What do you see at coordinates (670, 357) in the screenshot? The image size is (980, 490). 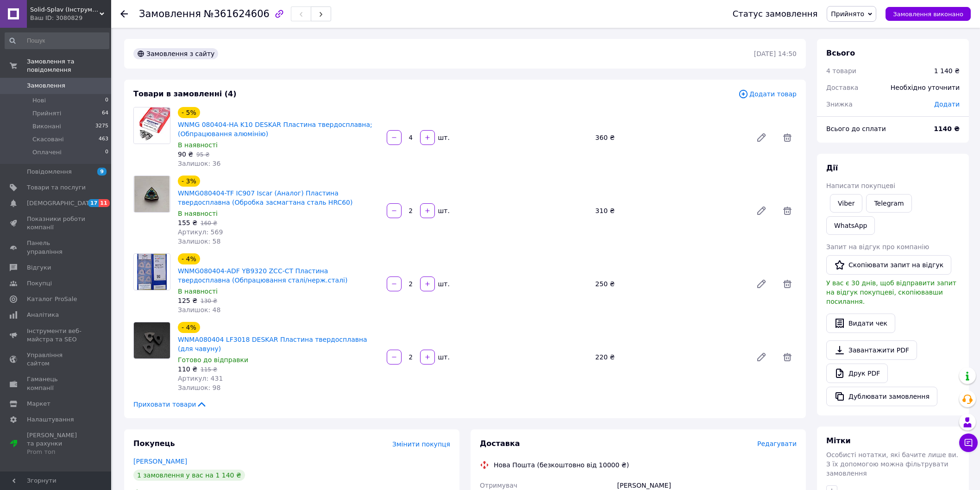 I see `div: 220 ₴` at bounding box center [670, 357].